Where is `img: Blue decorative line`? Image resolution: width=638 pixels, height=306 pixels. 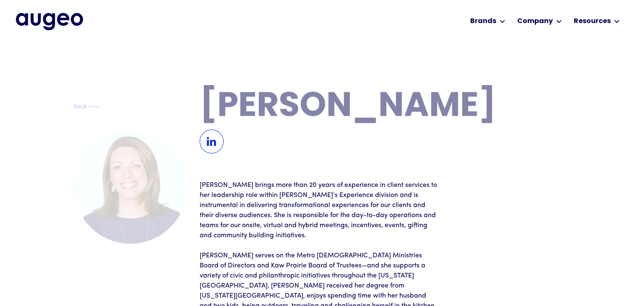
img: Blue decorative line is located at coordinates (94, 107).